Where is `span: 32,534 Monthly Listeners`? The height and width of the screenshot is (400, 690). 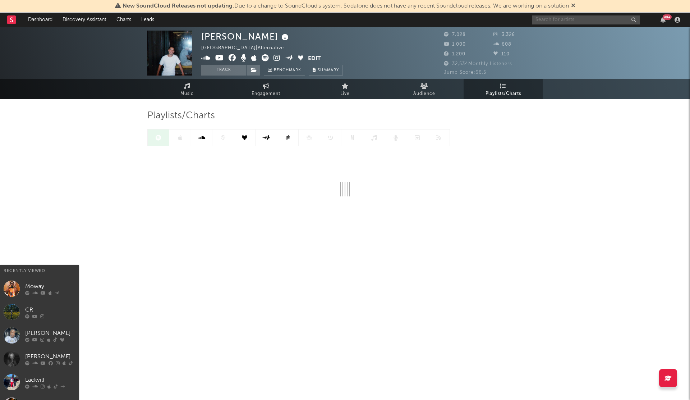 span: 32,534 Monthly Listeners is located at coordinates (478, 64).